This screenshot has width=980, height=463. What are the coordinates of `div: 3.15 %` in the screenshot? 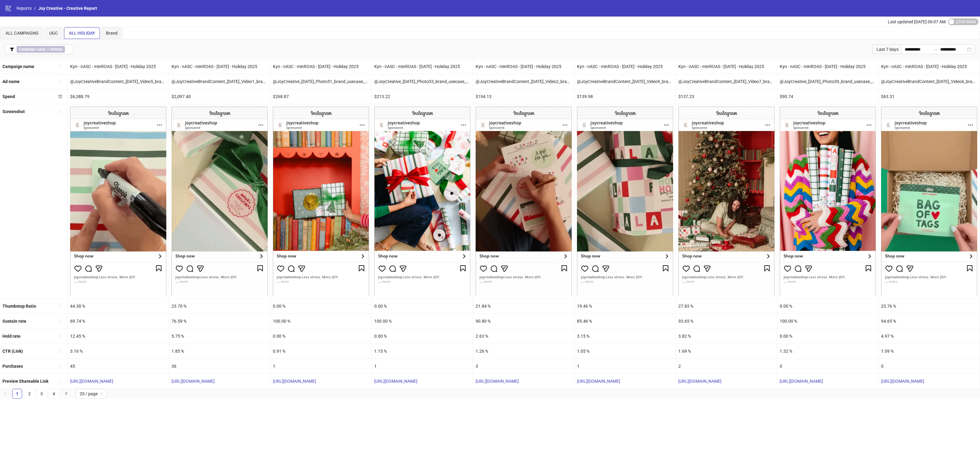 It's located at (625, 336).